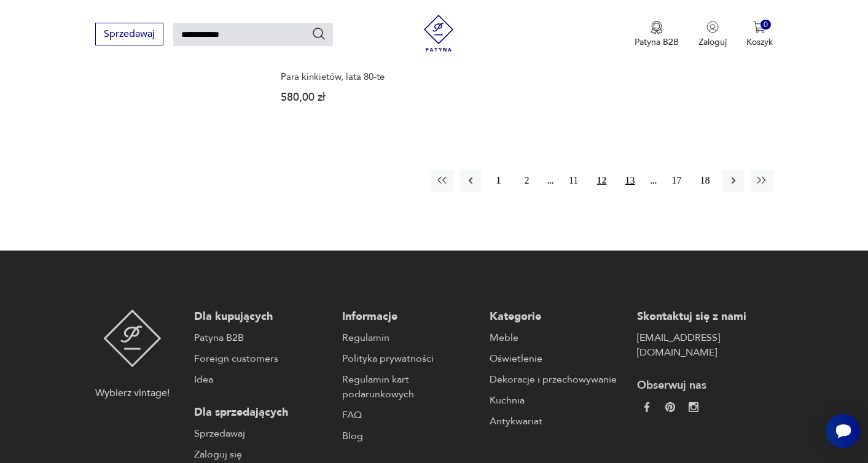  I want to click on a: Idea, so click(262, 380).